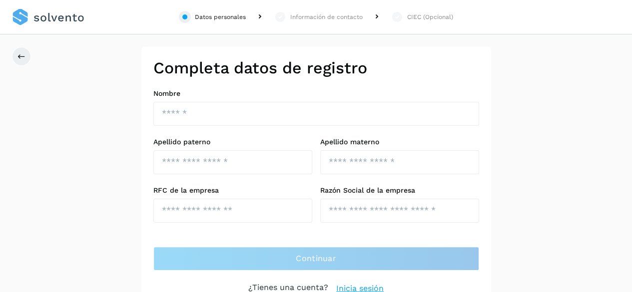 This screenshot has height=292, width=632. What do you see at coordinates (316, 259) in the screenshot?
I see `button: Continuar` at bounding box center [316, 259].